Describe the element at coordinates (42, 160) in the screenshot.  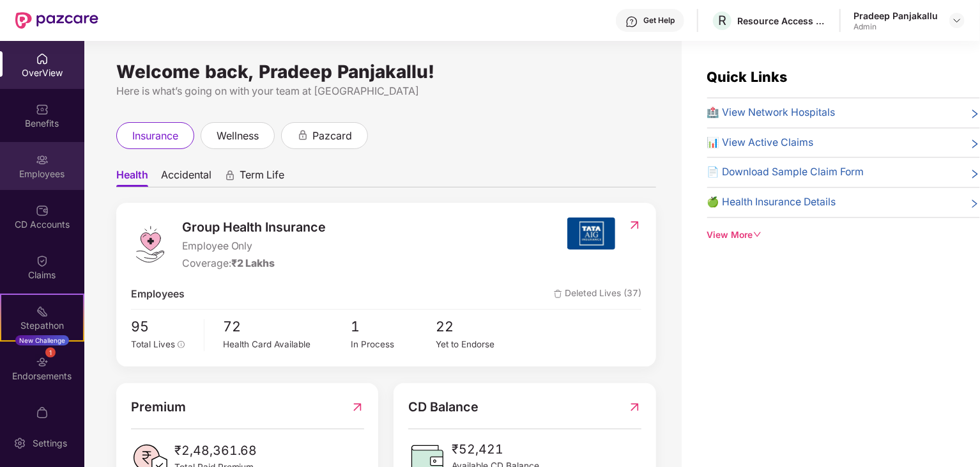
I see `img: svg+xml;base64,PHN2ZyBpZD0iRW1wbG95ZWVzIiB4bWxucz0iaHR0cDovL3d3dy53My5vcmcvMjAwMC9zdmciIHdpZHRoPS...` at that location.